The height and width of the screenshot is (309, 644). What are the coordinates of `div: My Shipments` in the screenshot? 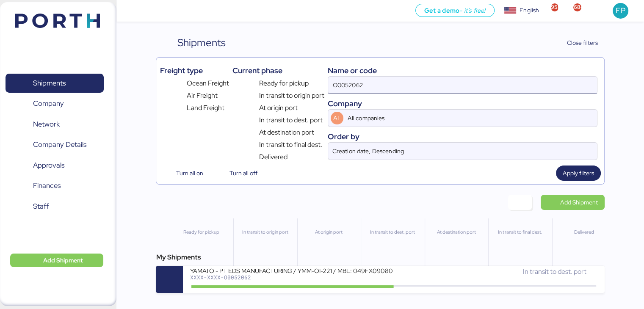 It's located at (380, 258).